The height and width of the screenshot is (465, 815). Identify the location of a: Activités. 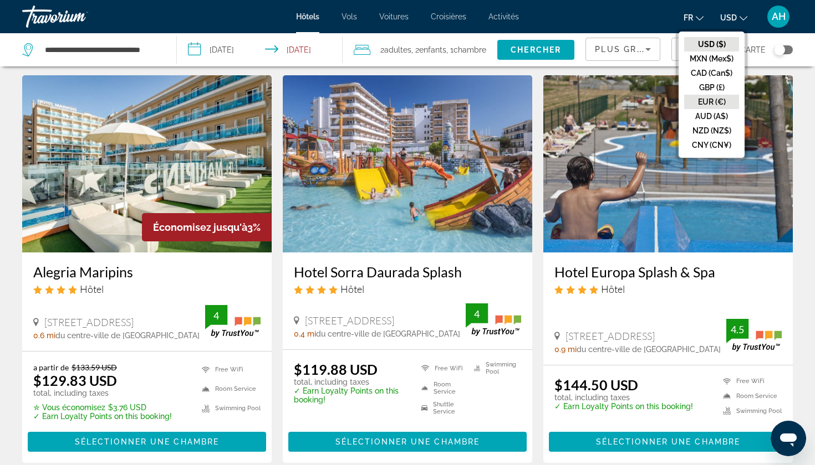
(503, 17).